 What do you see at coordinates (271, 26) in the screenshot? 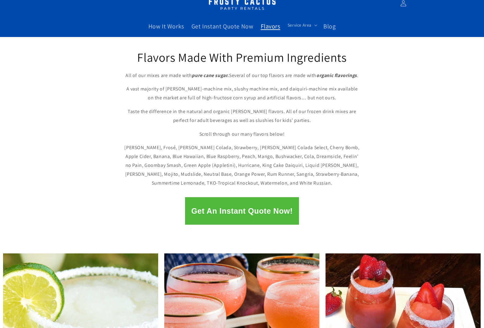
I see `a: Flavors` at bounding box center [271, 26].